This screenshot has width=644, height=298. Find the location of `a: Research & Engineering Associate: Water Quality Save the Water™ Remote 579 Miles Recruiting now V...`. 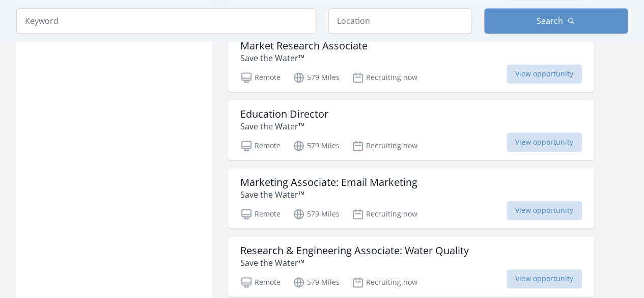

a: Research & Engineering Associate: Water Quality Save the Water™ Remote 579 Miles Recruiting now V... is located at coordinates (411, 267).